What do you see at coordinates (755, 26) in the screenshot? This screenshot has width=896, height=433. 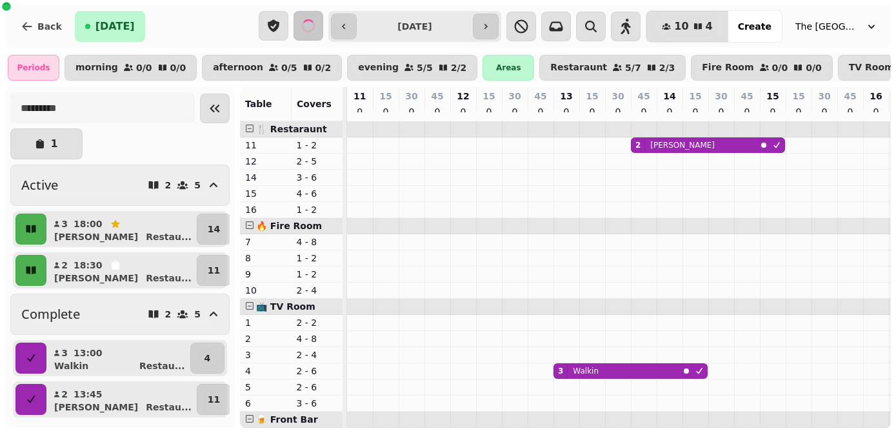 I see `span: Create` at bounding box center [755, 26].